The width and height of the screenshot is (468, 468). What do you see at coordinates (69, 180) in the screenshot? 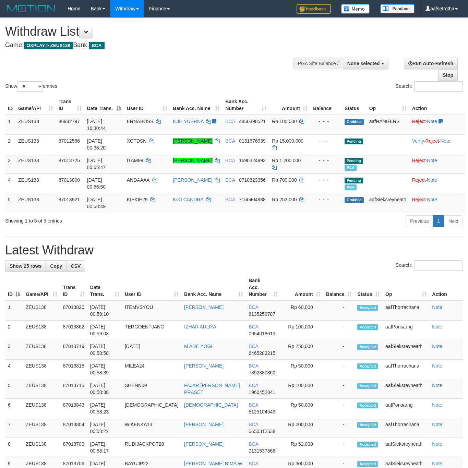
I see `span: 87013800` at bounding box center [69, 180].